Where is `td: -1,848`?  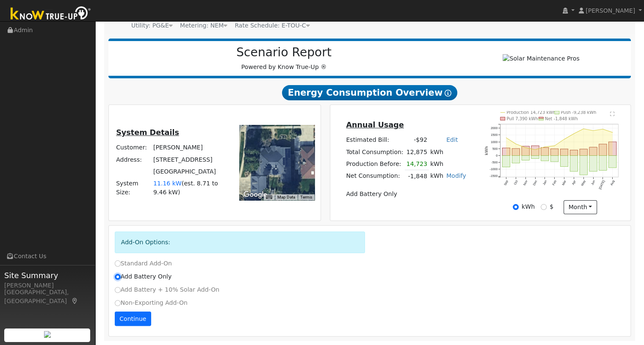 td: -1,848 is located at coordinates (416, 176).